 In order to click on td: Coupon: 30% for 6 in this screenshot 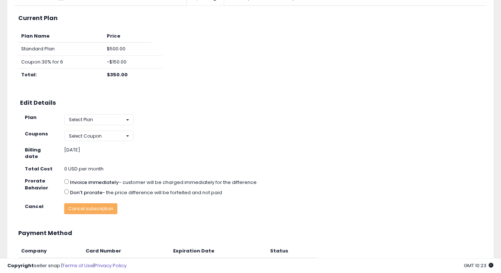, I will do `click(61, 62)`.